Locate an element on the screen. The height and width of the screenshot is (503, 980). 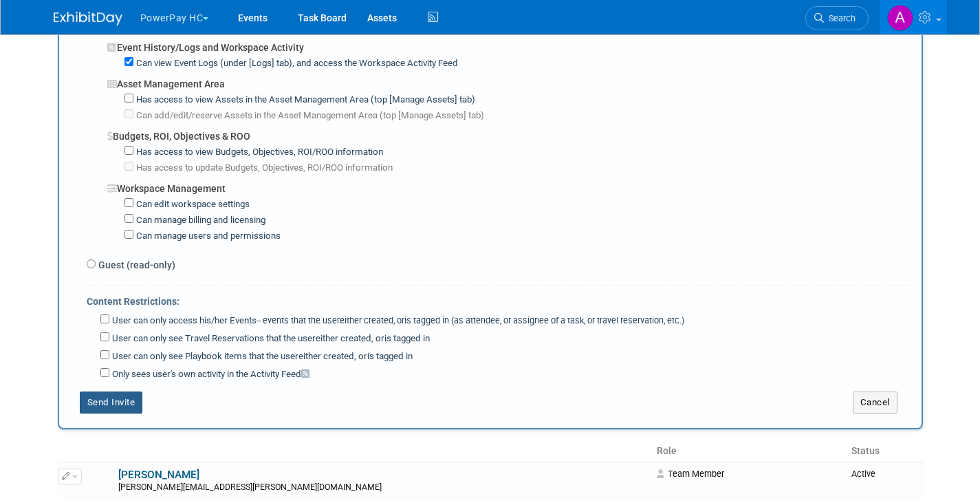
button: Cancel is located at coordinates (875, 402).